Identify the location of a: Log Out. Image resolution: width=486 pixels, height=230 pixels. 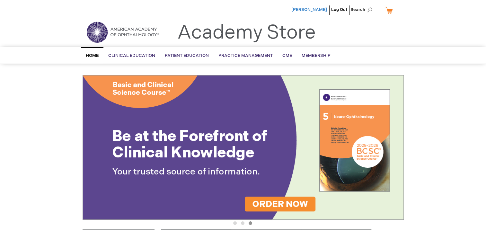
(339, 10).